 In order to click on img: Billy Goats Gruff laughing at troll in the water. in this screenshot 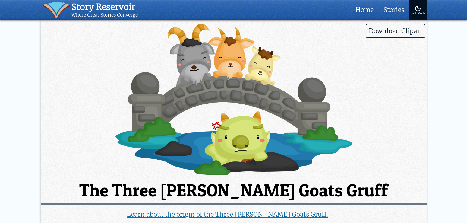, I will do `click(234, 99)`.